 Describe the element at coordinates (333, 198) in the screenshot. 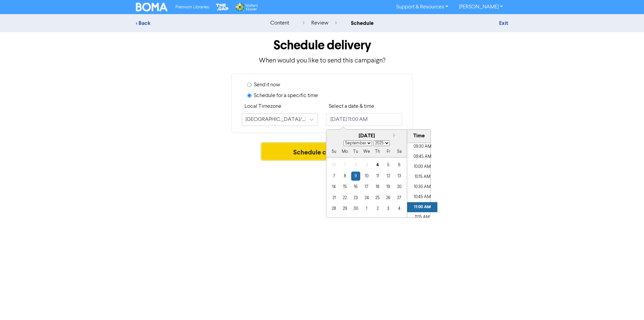

I see `div: day-21` at that location.